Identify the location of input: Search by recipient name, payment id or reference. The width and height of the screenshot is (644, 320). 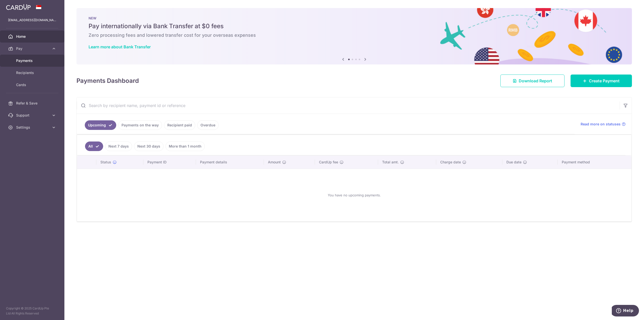
(348, 106).